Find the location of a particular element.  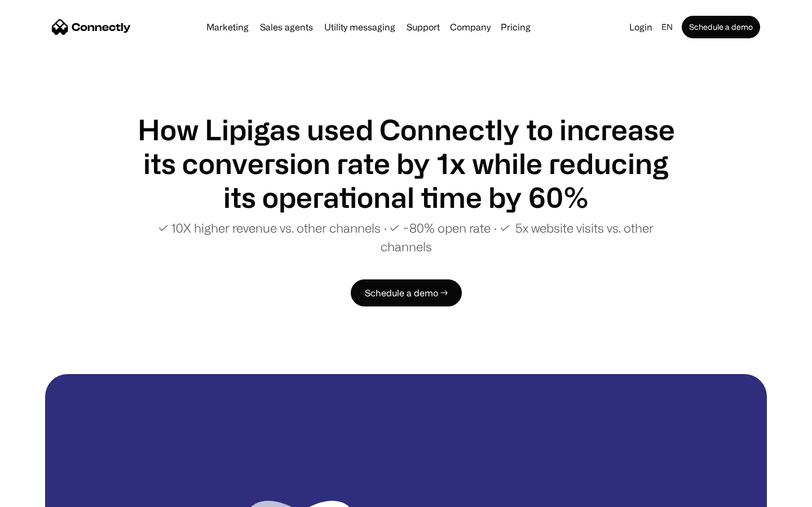

p: ✓ 10X higher revenue vs. other channels ∙ ✓ ~80% open rate ∙ ✓ 5x website visits vs. other channels is located at coordinates (406, 238).